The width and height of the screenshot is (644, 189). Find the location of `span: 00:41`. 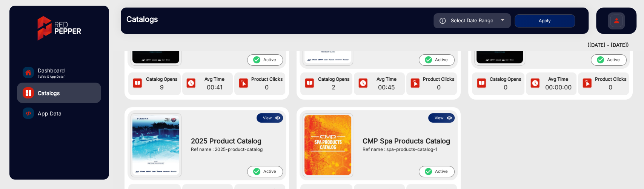

span: 00:41 is located at coordinates (214, 87).